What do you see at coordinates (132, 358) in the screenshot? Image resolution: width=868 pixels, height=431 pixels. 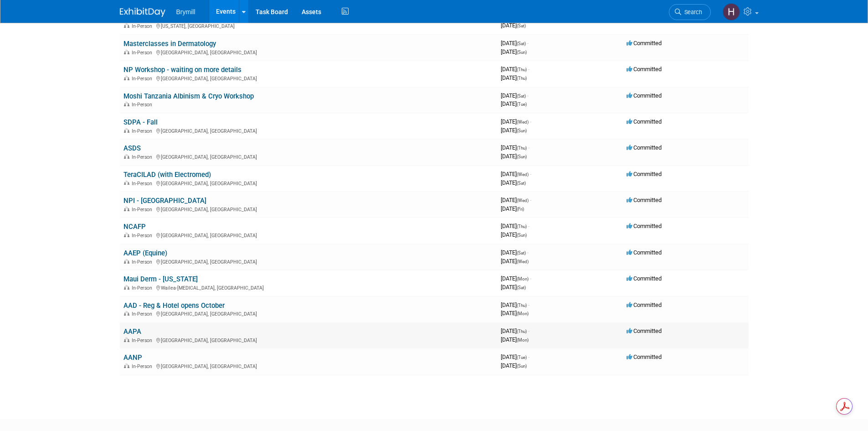 I see `a: AANP` at bounding box center [132, 358].